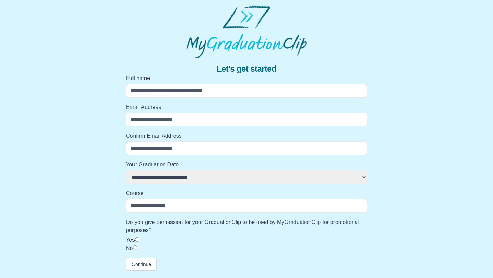 The width and height of the screenshot is (493, 278). What do you see at coordinates (130, 248) in the screenshot?
I see `label: No` at bounding box center [130, 248].